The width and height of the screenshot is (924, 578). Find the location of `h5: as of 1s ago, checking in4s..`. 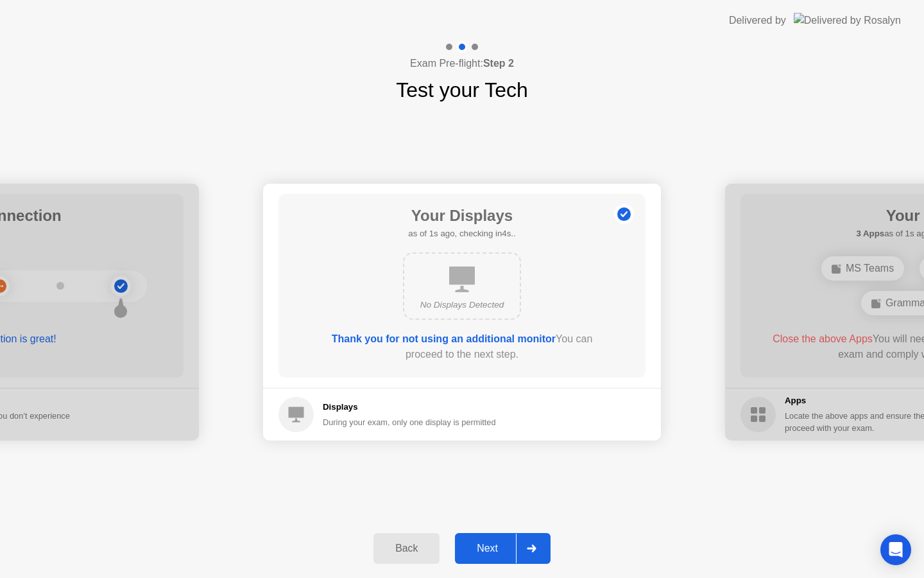

h5: as of 1s ago, checking in4s.. is located at coordinates (461, 234).